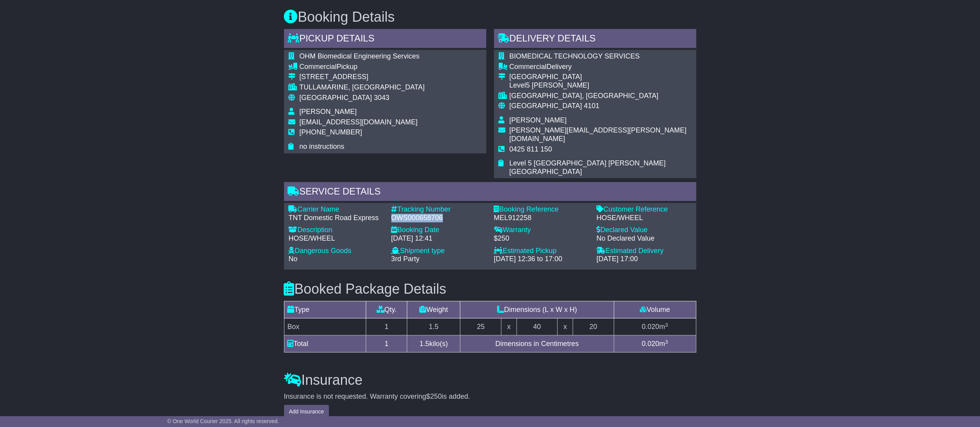 The width and height of the screenshot is (980, 427). I want to click on td: 25, so click(481, 327).